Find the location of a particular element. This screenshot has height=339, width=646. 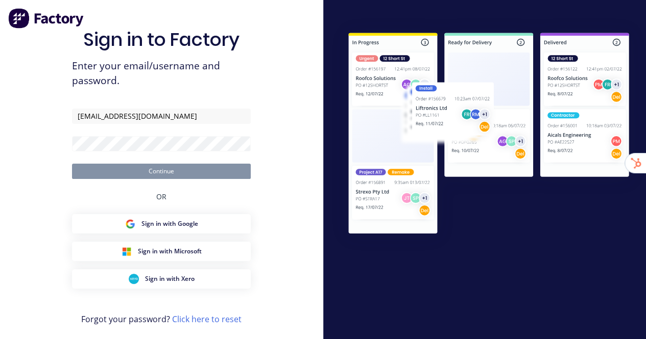

input: Email/Username is located at coordinates (161, 116).